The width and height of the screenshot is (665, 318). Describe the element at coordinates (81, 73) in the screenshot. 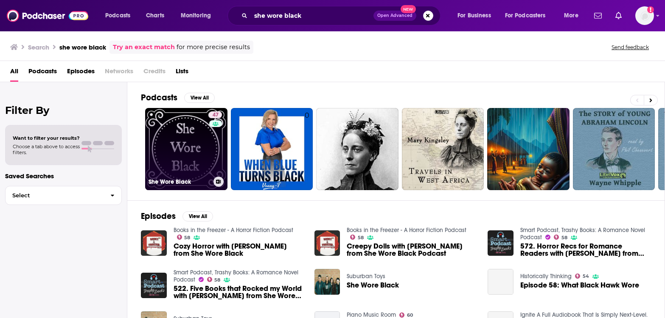

I see `span: Episodes` at that location.